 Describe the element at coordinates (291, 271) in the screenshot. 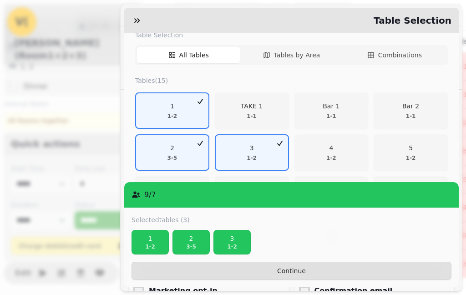

I see `span: Continue` at that location.